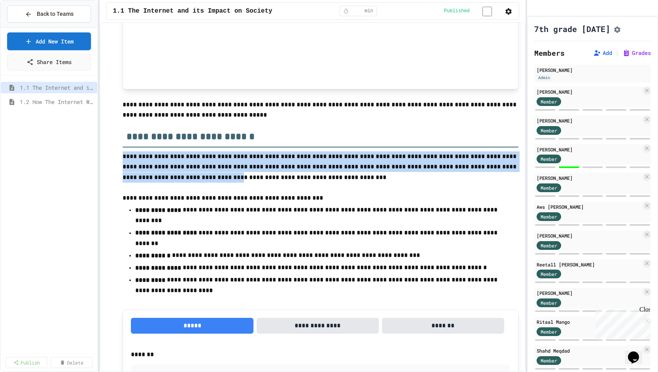 The height and width of the screenshot is (372, 658). I want to click on button: Back to Teams, so click(49, 14).